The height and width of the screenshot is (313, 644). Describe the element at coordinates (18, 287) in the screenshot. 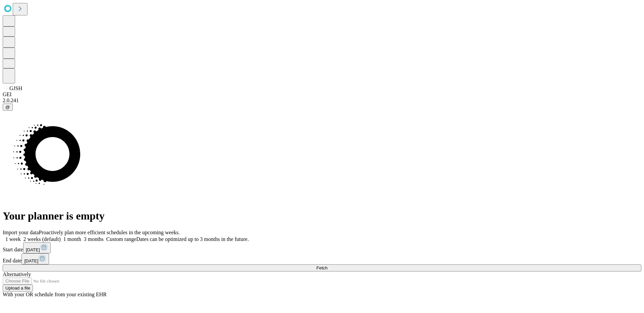

I see `button: Upload a file` at that location.